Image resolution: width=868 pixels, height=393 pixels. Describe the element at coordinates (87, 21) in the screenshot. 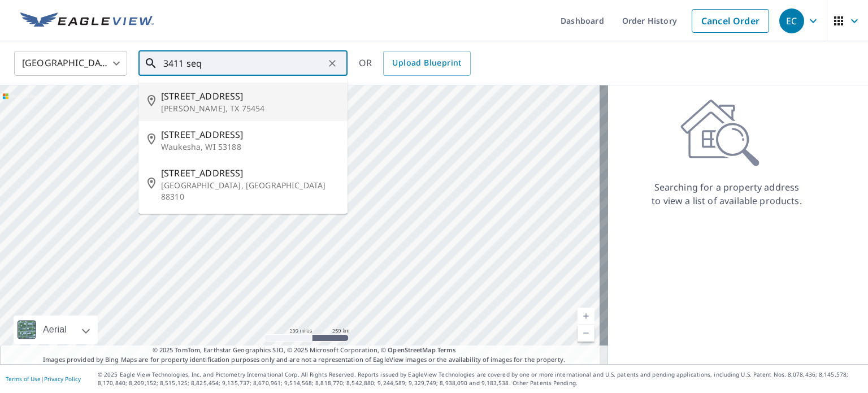

I see `img: EV Logo` at that location.